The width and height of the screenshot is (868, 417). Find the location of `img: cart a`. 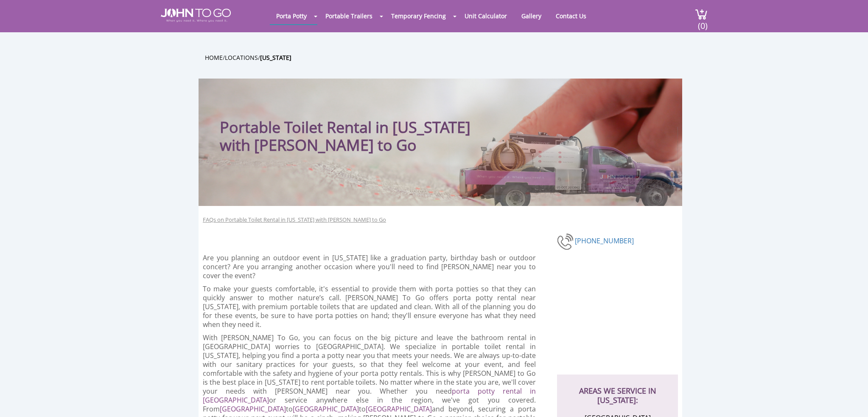

img: cart a is located at coordinates (701, 14).